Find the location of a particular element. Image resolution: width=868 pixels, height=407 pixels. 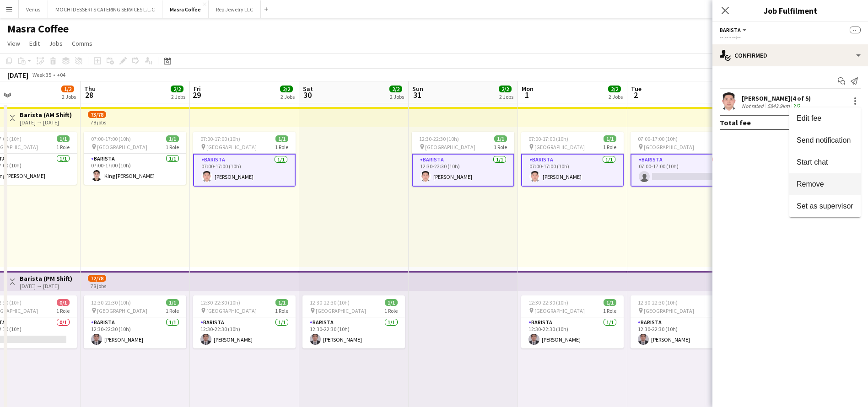

span: Send notification is located at coordinates (823, 140).